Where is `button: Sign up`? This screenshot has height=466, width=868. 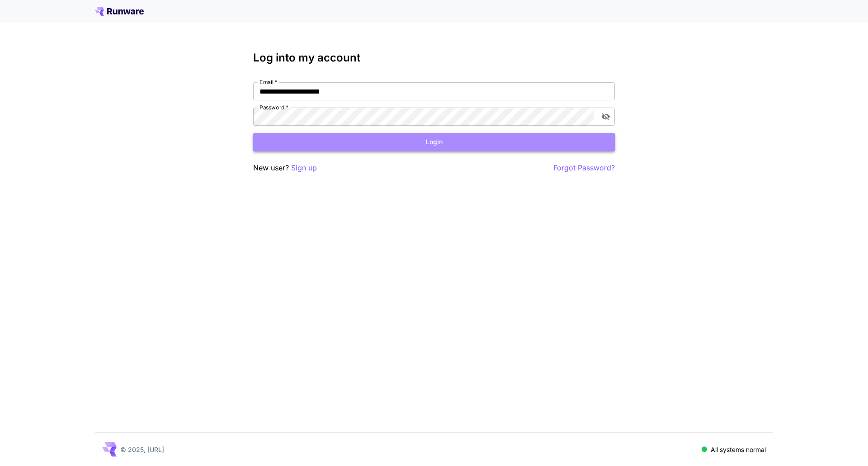
button: Sign up is located at coordinates (304, 168).